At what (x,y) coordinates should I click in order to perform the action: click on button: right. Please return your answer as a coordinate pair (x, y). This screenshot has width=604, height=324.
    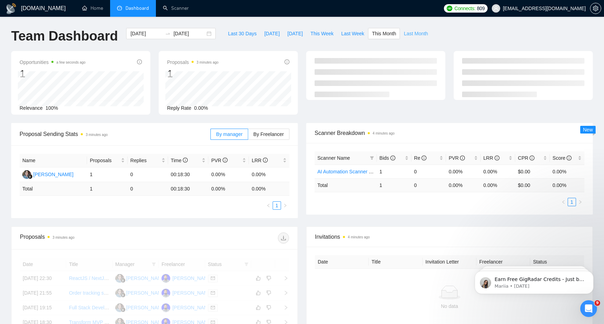
    Looking at the image, I should click on (285, 206).